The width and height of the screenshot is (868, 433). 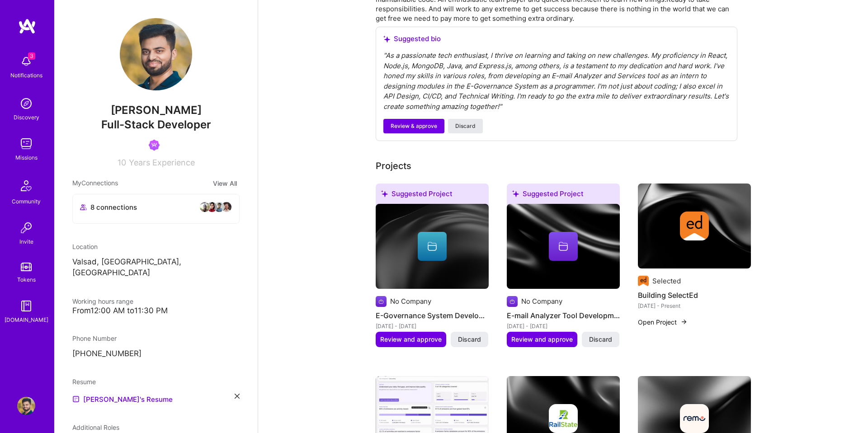 I want to click on div: Suggested bio, so click(x=557, y=39).